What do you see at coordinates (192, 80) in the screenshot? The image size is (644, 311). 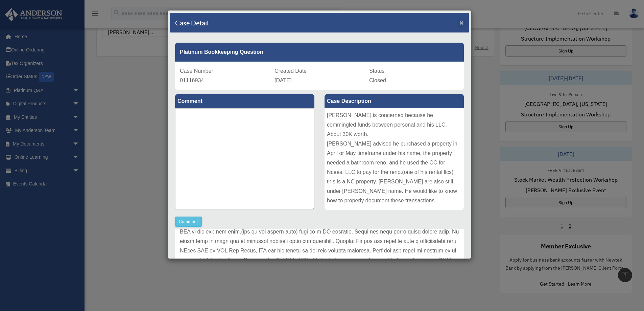 I see `span: 01116934` at bounding box center [192, 80].